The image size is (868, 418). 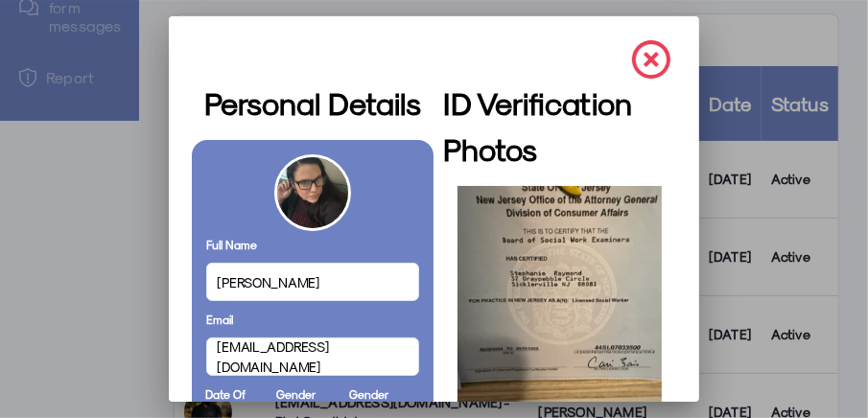 I want to click on h3: ID Verification Photos, so click(x=559, y=126).